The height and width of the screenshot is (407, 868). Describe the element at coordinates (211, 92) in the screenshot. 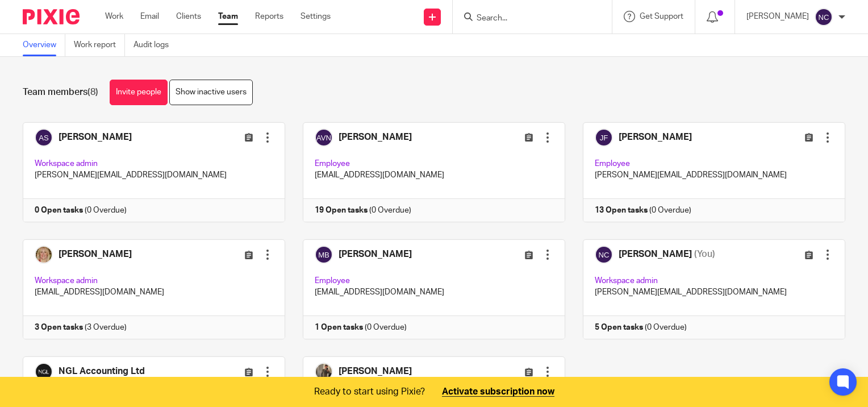

I see `a: Show inactive users` at that location.